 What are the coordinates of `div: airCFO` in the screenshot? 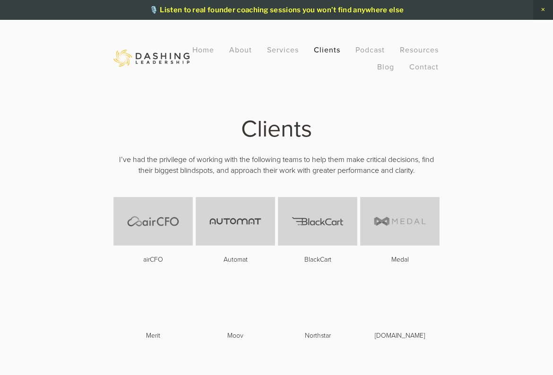 It's located at (153, 260).